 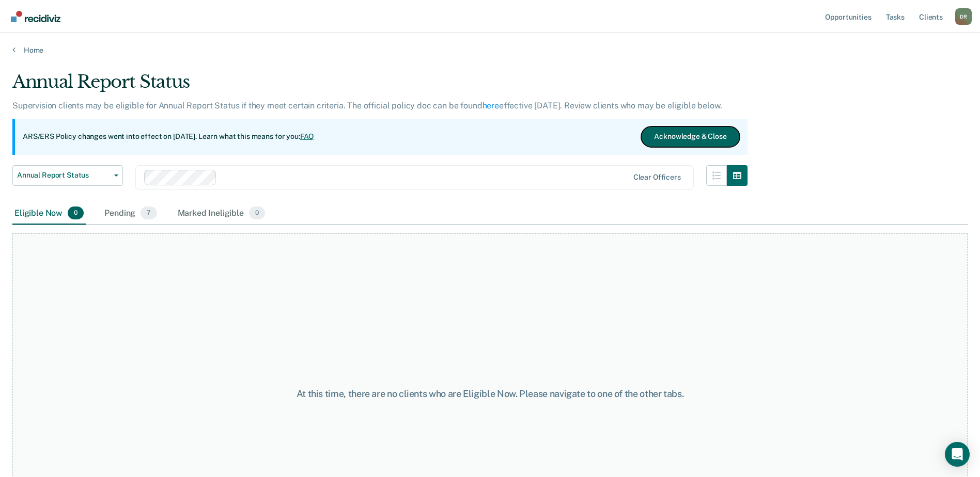 What do you see at coordinates (964, 16) in the screenshot?
I see `button: Profile dropdown button` at bounding box center [964, 16].